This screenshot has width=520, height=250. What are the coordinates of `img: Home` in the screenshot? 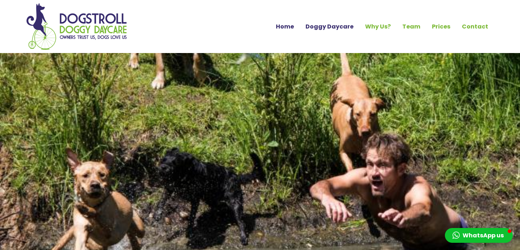 It's located at (77, 26).